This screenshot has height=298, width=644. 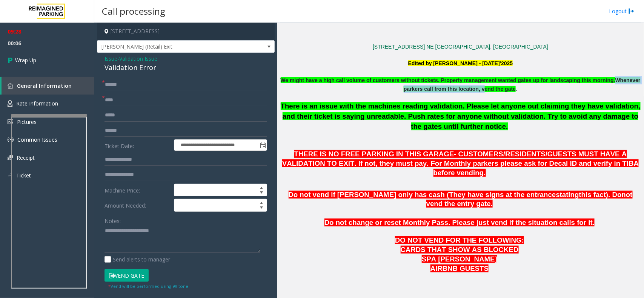 What do you see at coordinates (461, 116) in the screenshot?
I see `span: There is an issue with the machines reading validation. Please let anyone out claiming they have ...` at bounding box center [461, 116].